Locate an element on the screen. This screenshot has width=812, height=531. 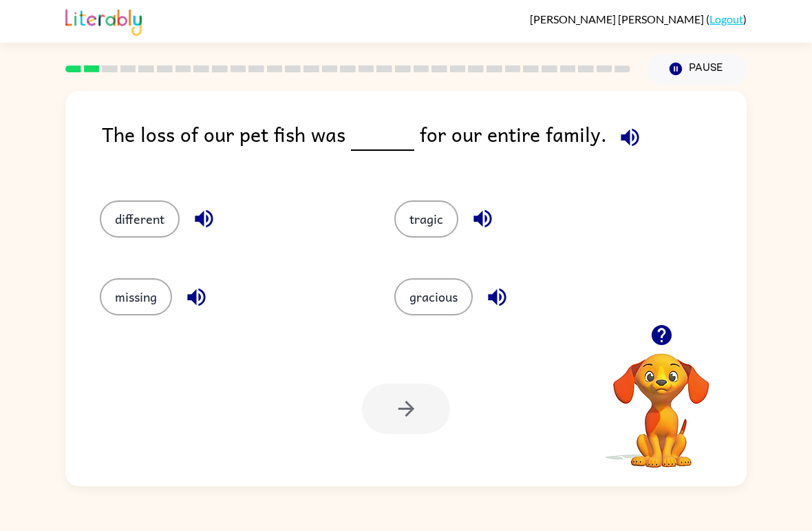
button: different is located at coordinates (140, 219).